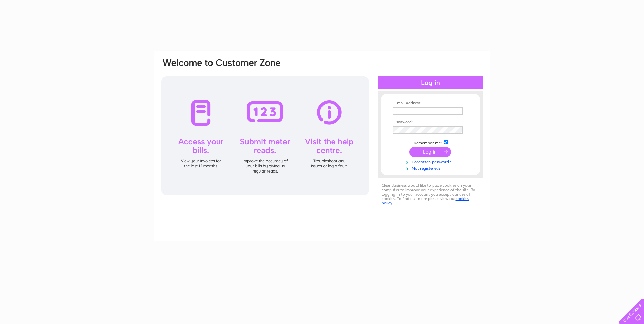 This screenshot has height=324, width=644. I want to click on a: cookies policy, so click(425, 201).